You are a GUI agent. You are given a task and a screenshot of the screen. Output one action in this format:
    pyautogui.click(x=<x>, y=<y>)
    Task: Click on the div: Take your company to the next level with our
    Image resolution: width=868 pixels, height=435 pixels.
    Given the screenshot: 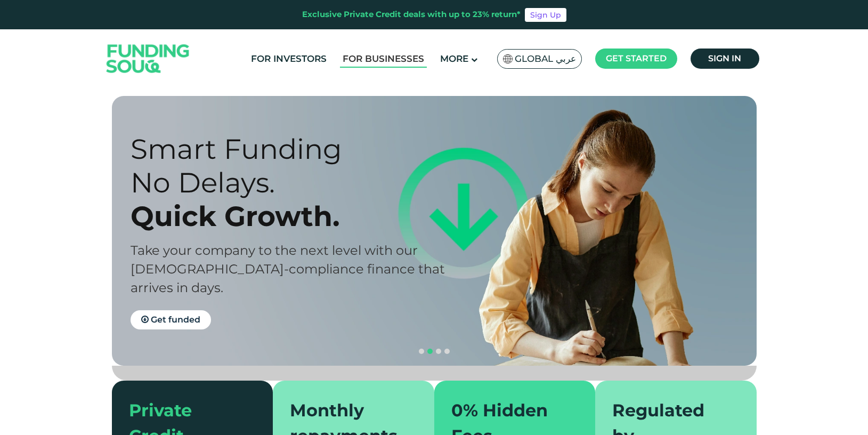 What is the action you would take?
    pyautogui.click(x=291, y=250)
    